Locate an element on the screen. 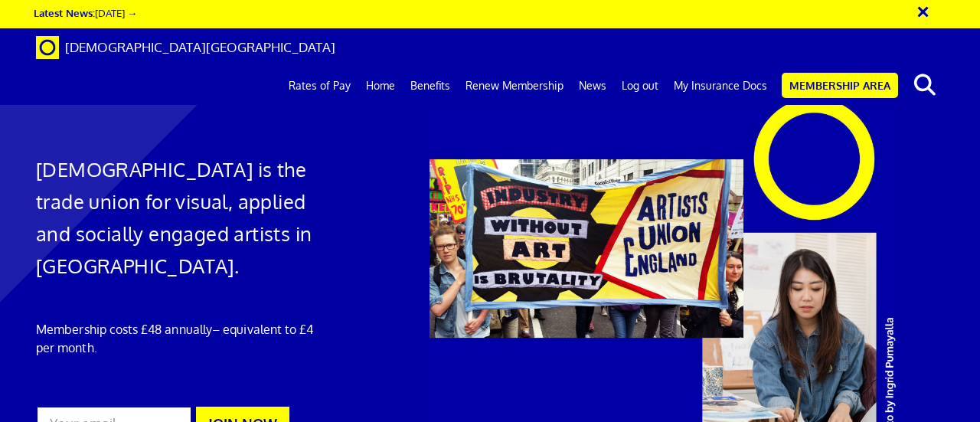  a: Log out is located at coordinates (640, 86).